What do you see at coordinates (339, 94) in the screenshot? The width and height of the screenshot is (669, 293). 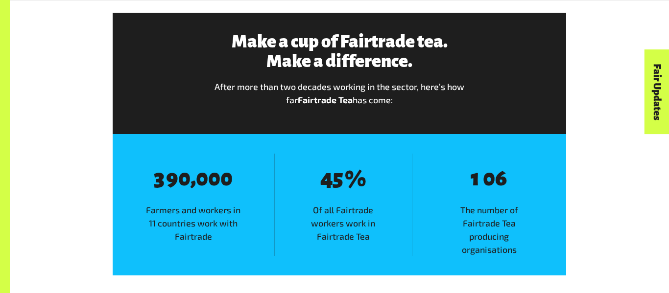 I see `p: After more than two decades working in the sector, here’s how far has come:` at bounding box center [339, 94].